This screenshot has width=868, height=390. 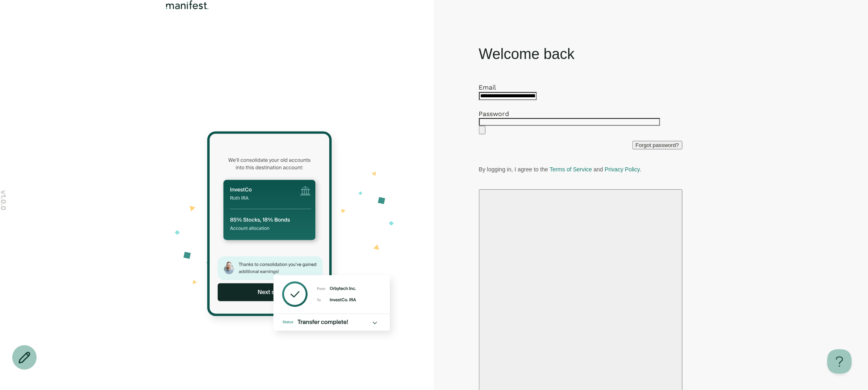 What do you see at coordinates (622, 169) in the screenshot?
I see `a: Privacy Policy` at bounding box center [622, 169].